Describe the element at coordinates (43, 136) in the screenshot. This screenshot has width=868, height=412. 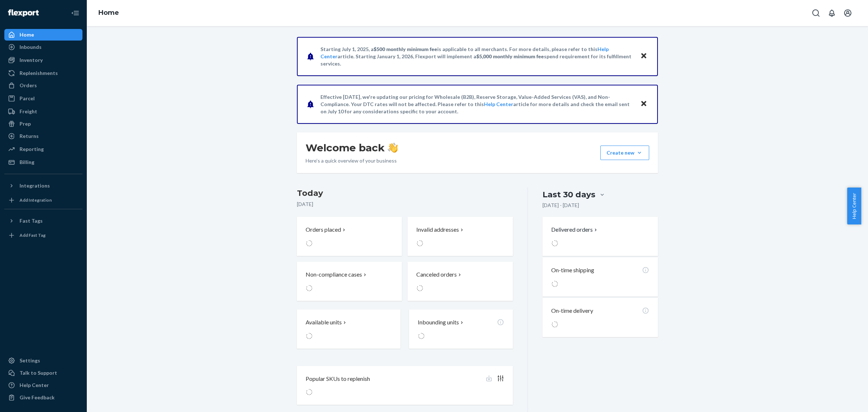
I see `a: Returns` at that location.